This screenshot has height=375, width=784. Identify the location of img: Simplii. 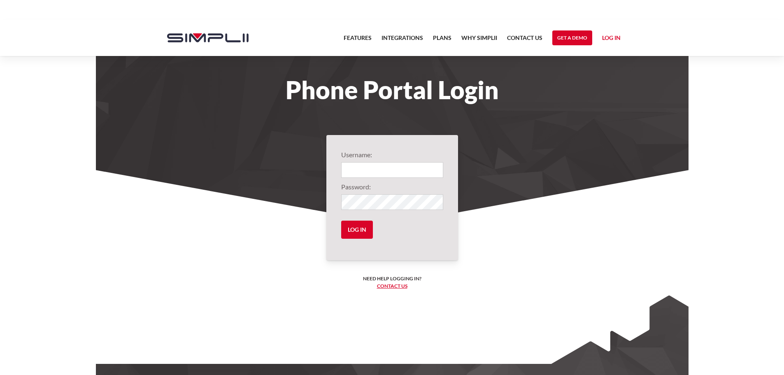
(208, 38).